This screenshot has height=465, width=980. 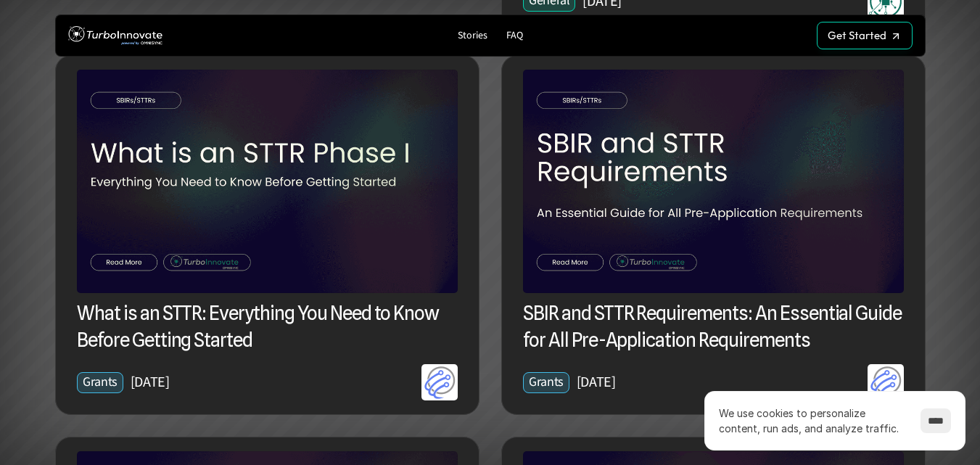 What do you see at coordinates (115, 36) in the screenshot?
I see `a: TurboInnovate Logo` at bounding box center [115, 36].